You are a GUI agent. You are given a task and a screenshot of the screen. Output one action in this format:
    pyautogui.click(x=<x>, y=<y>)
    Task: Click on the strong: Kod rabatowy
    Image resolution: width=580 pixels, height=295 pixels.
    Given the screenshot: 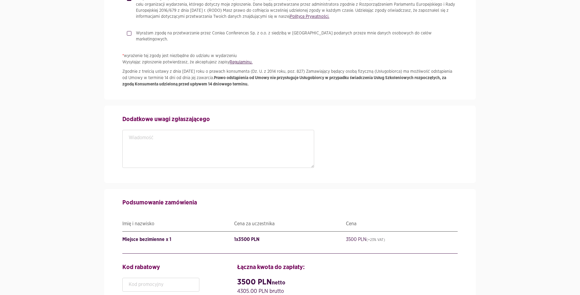 What is the action you would take?
    pyautogui.click(x=141, y=267)
    